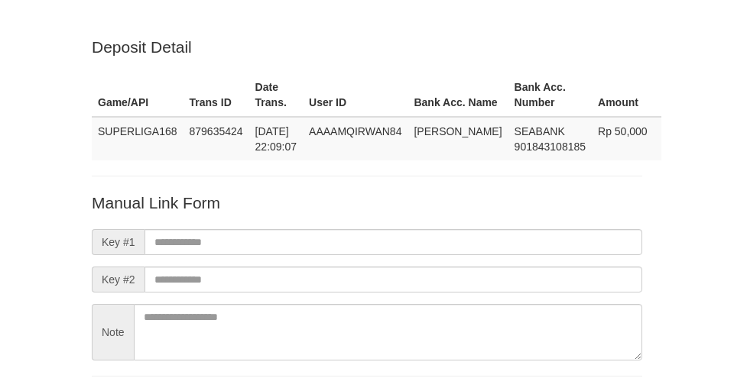 The height and width of the screenshot is (391, 734). What do you see at coordinates (550, 147) in the screenshot?
I see `span: Copy 901843108185 to clipboard` at bounding box center [550, 147].